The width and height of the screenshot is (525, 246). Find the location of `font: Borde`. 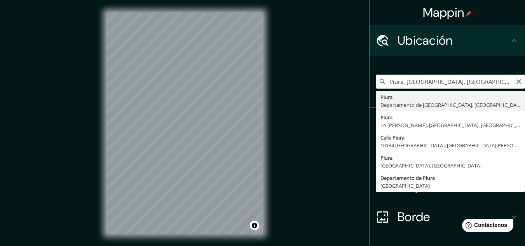

font: Borde is located at coordinates (414, 217).